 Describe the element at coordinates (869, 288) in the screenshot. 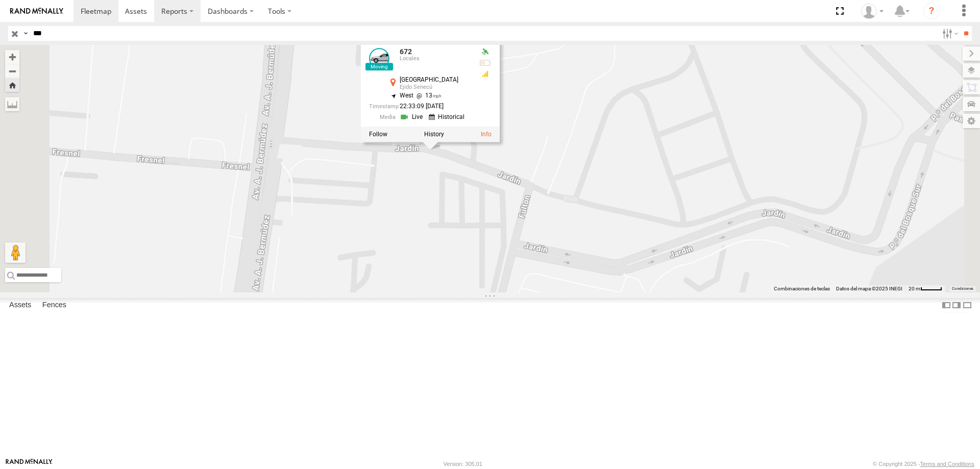

I see `span: Datos del mapa ©2025 INEGI` at that location.